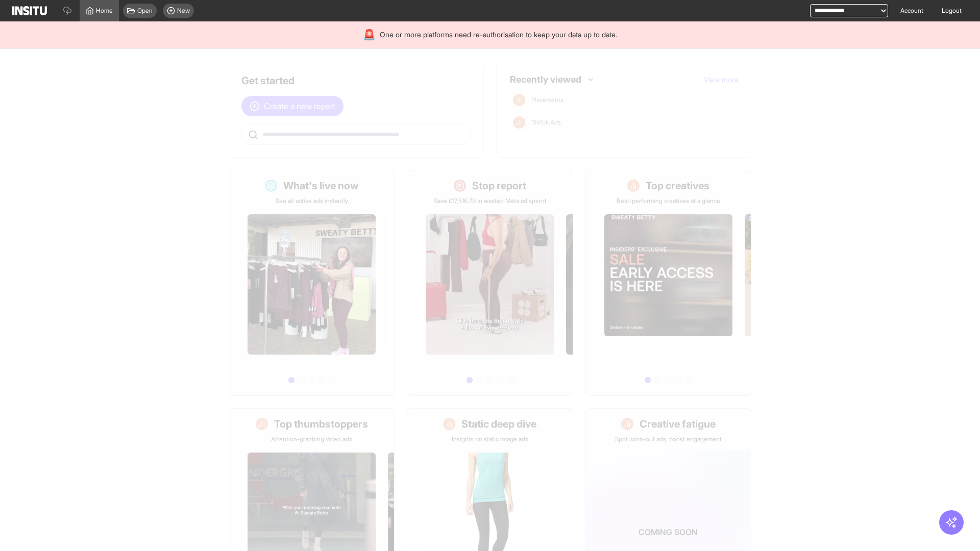  What do you see at coordinates (145, 11) in the screenshot?
I see `span: Open` at bounding box center [145, 11].